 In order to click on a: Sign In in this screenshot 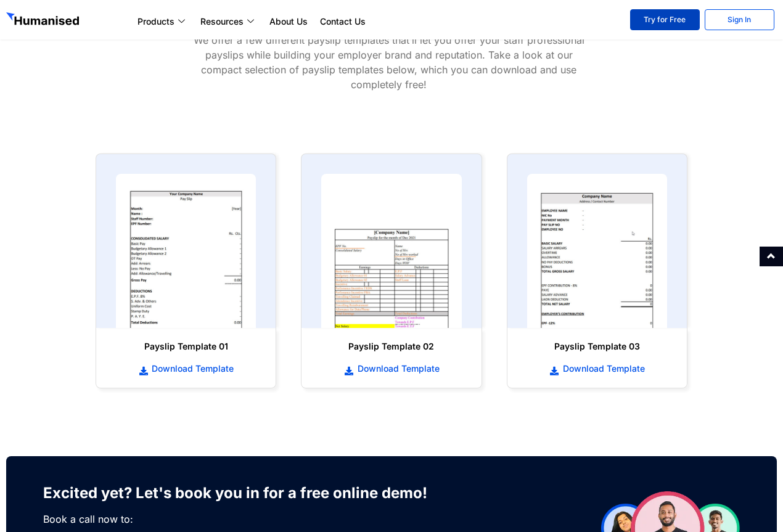, I will do `click(739, 20)`.